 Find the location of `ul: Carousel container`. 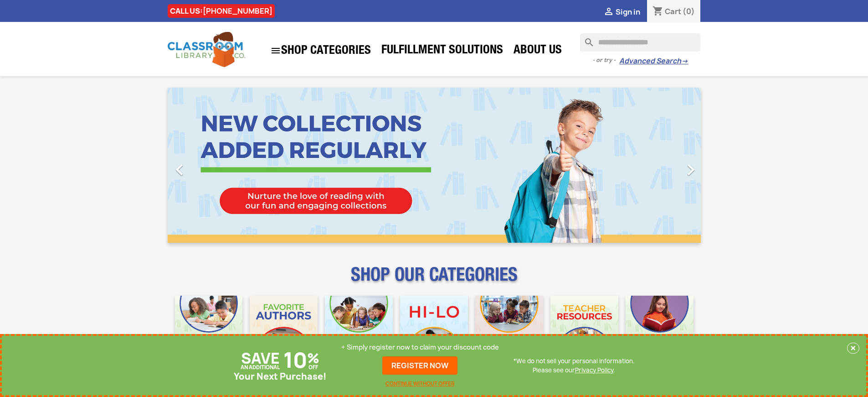

ul: Carousel container is located at coordinates (434, 165).